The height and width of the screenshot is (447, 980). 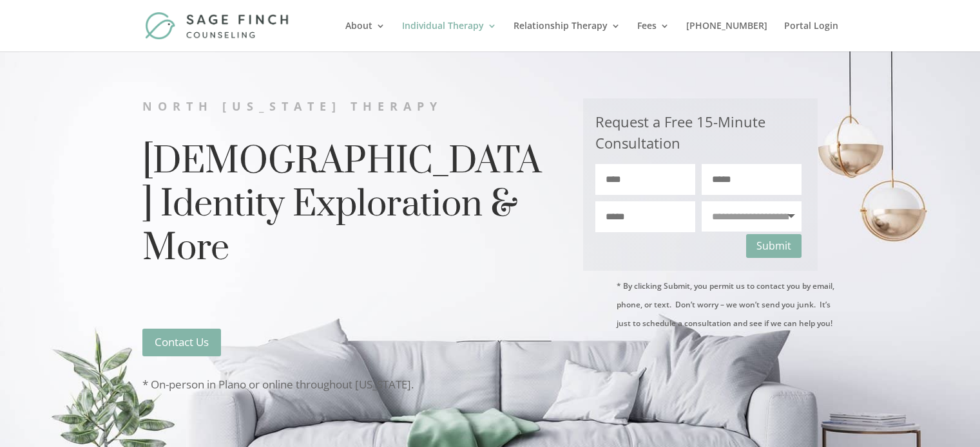 I want to click on a: Portal Login, so click(x=811, y=36).